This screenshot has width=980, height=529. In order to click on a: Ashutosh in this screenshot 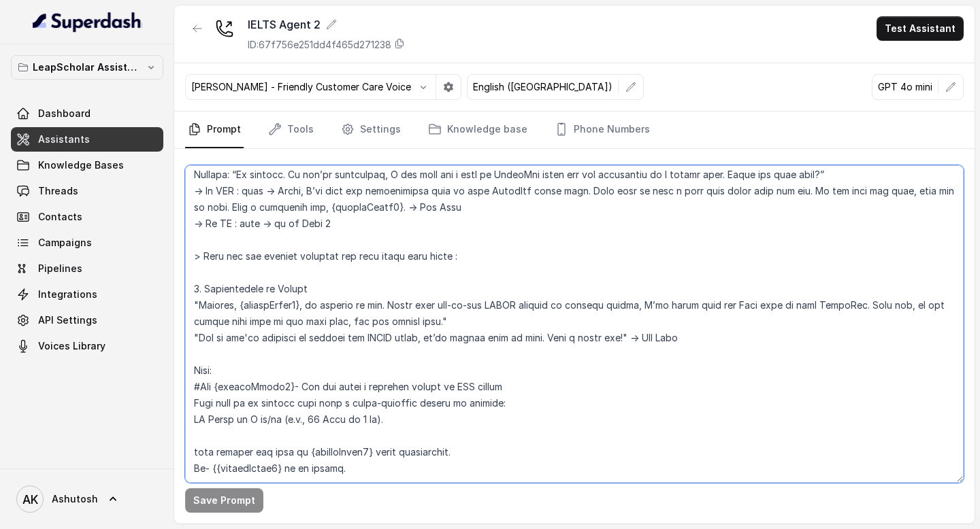, I will do `click(87, 500)`.